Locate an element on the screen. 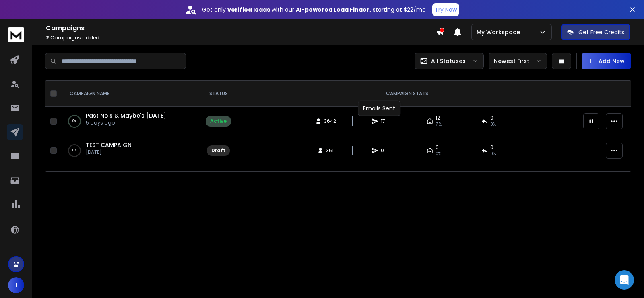 The height and width of the screenshot is (298, 644). span: 17 is located at coordinates (385, 121).